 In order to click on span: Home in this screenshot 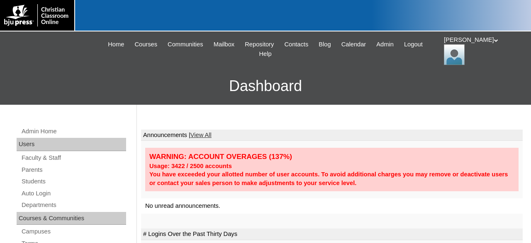, I will do `click(116, 44)`.